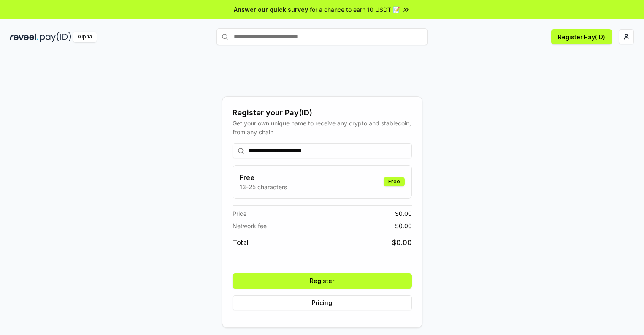 The height and width of the screenshot is (335, 644). Describe the element at coordinates (581, 37) in the screenshot. I see `button: Register Pay(ID)` at that location.